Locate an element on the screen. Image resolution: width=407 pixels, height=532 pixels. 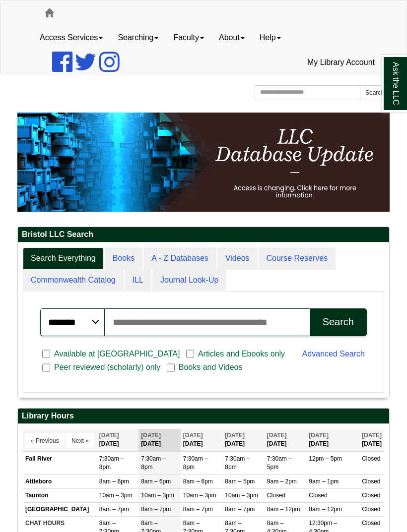
input: Books and Videos is located at coordinates (171, 368).